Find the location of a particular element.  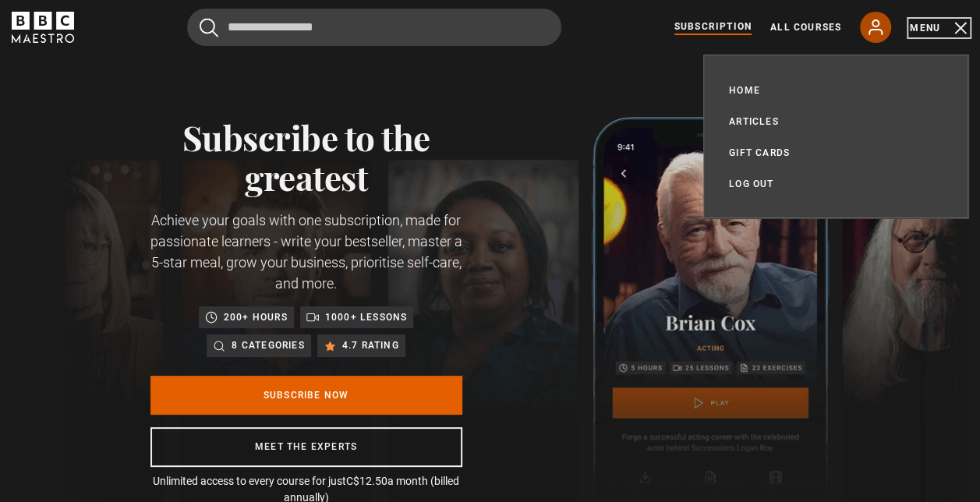

h1: Subscribe to the greatest is located at coordinates (306, 156).